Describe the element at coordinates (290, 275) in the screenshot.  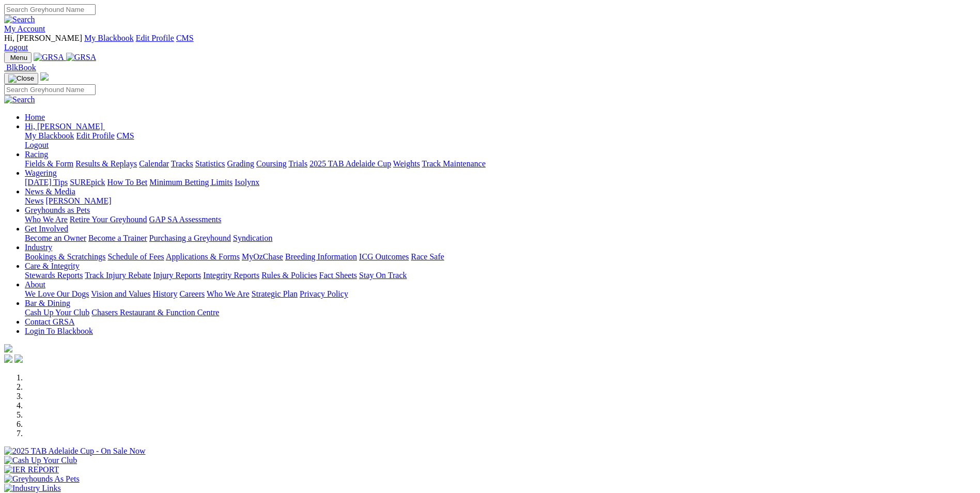
I see `a: Rules & Policies` at that location.